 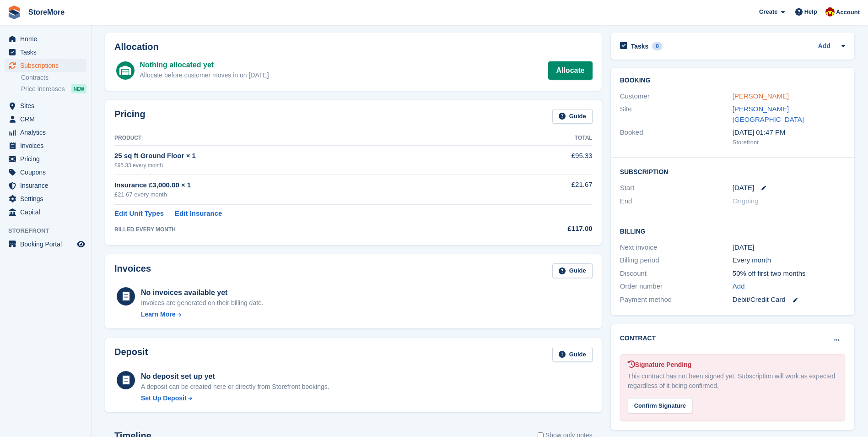 I want to click on span: Ongoing, so click(x=746, y=200).